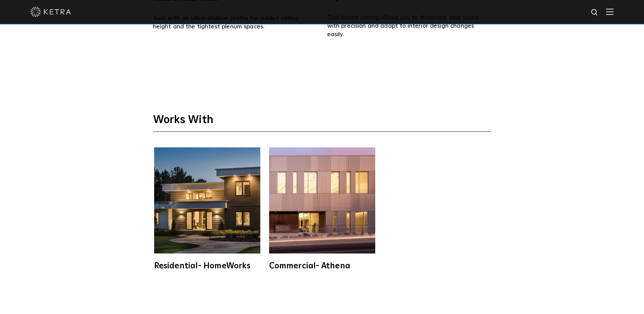  What do you see at coordinates (595, 13) in the screenshot?
I see `img: search icon` at bounding box center [595, 13].